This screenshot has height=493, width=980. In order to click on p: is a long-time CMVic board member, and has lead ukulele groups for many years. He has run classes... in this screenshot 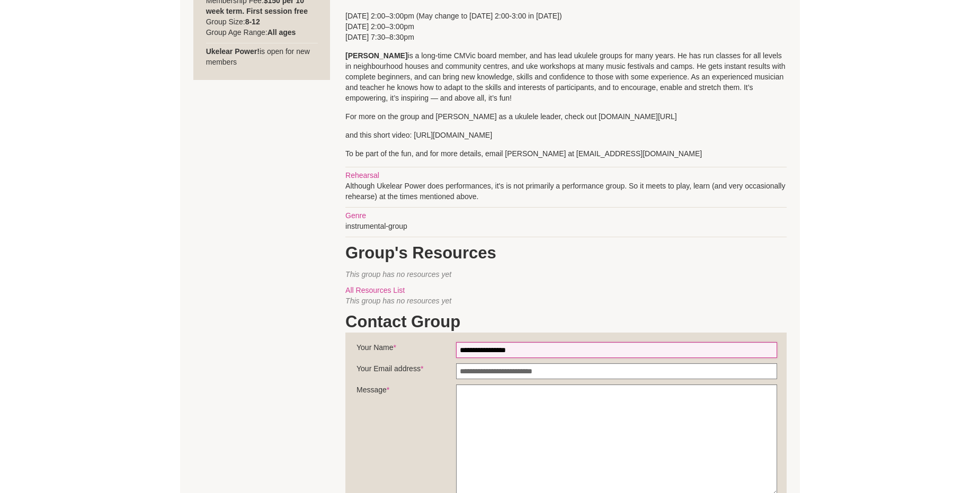, I will do `click(566, 77)`.